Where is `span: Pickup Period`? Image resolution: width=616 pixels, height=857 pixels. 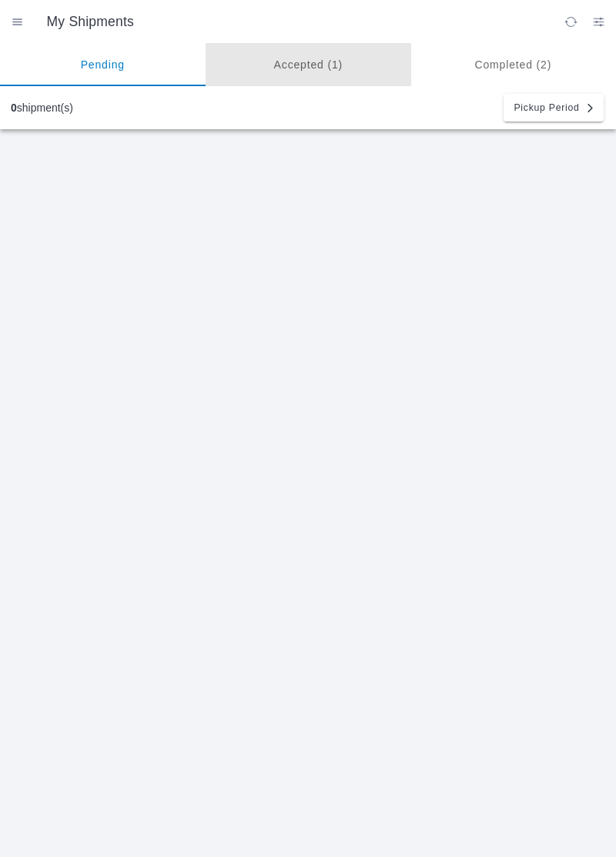
span: Pickup Period is located at coordinates (546, 107).